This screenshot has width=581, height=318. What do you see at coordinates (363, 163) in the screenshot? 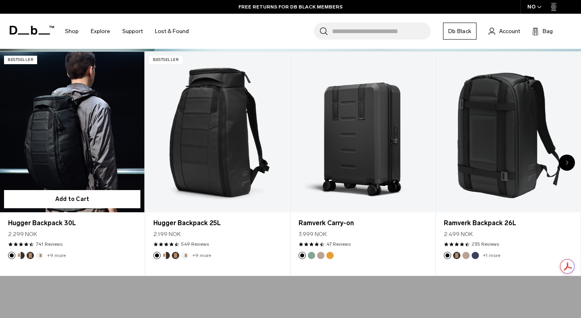
I see `div: 3 / 20` at bounding box center [363, 163].